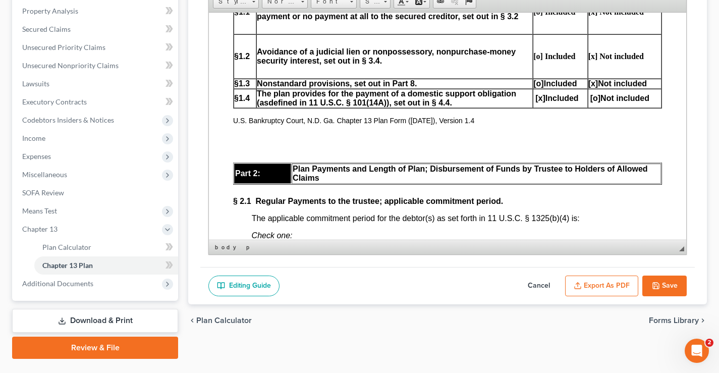  Describe the element at coordinates (207, 205) in the screenshot. I see `span: The applicable commitment period for the debtor(s) as set forth in 11 U.S.C. § 1325(b)(4) is:` at that location.